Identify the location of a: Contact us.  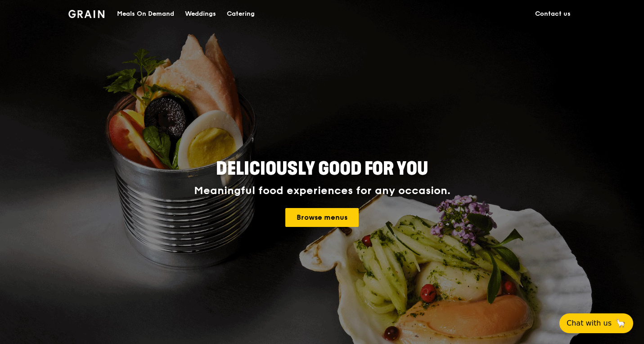
(553, 14).